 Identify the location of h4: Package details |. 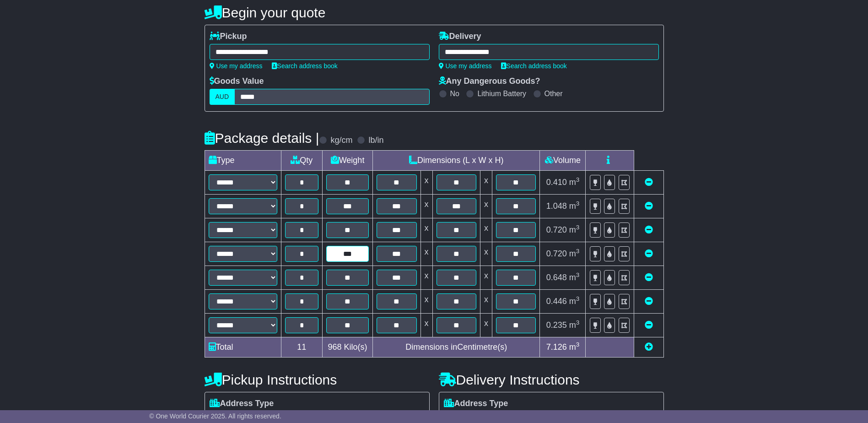
(261, 138).